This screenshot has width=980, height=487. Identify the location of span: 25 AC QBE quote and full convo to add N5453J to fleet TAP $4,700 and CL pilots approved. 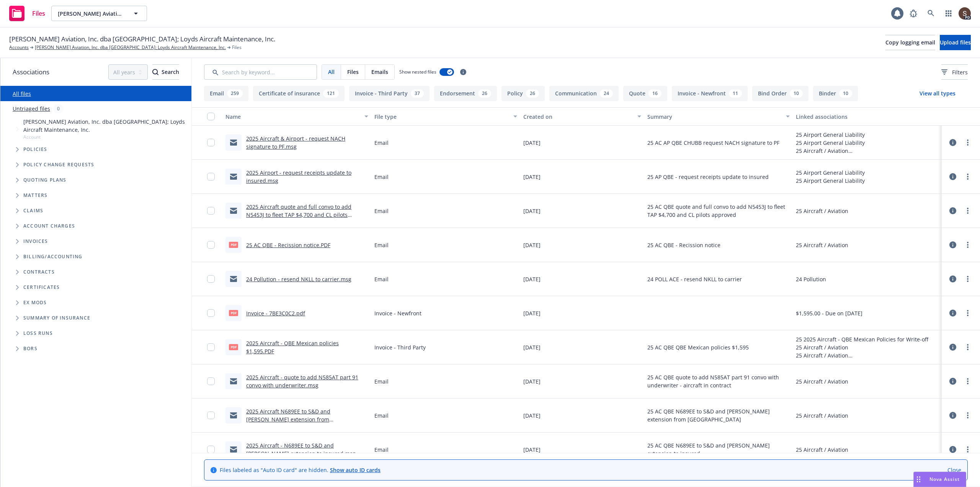
(719, 211).